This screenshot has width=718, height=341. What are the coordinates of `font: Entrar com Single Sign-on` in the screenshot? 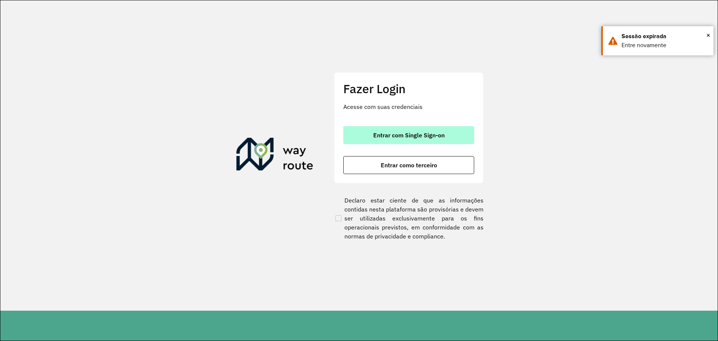 It's located at (409, 135).